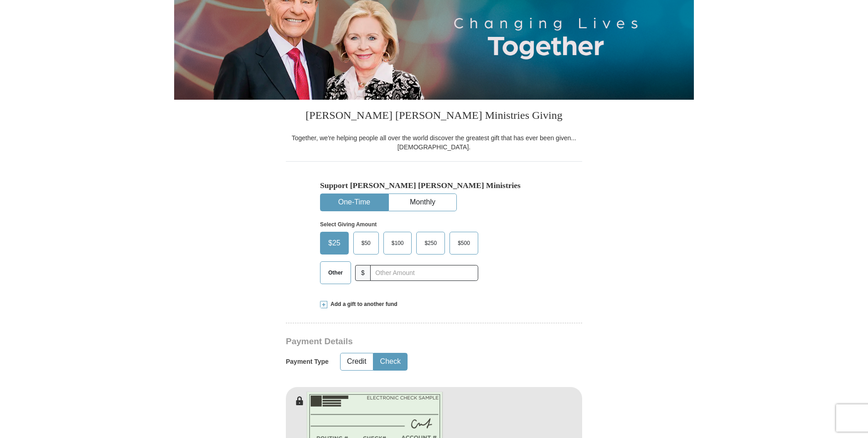 Image resolution: width=868 pixels, height=438 pixels. I want to click on input: Other Amount, so click(424, 273).